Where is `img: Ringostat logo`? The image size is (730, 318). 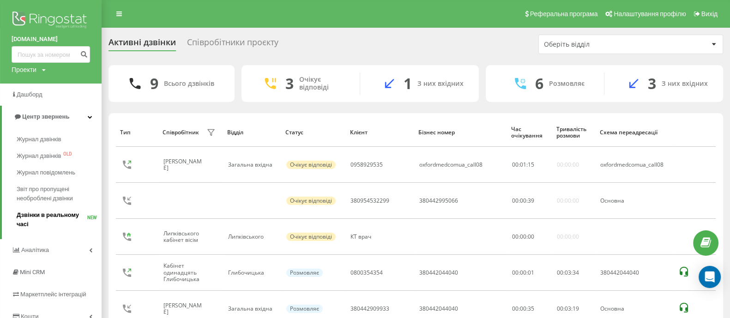
img: Ringostat logo is located at coordinates (51, 21).